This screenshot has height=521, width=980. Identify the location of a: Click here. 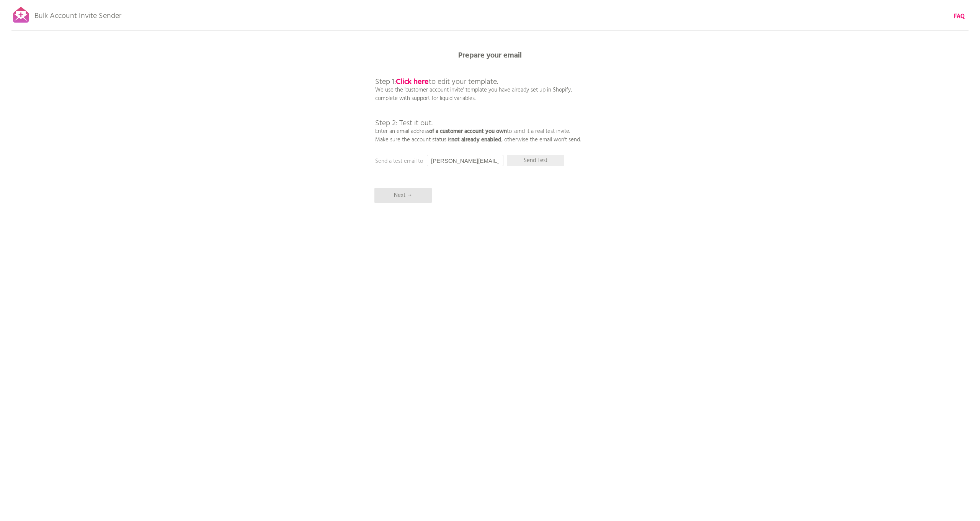
(413, 82).